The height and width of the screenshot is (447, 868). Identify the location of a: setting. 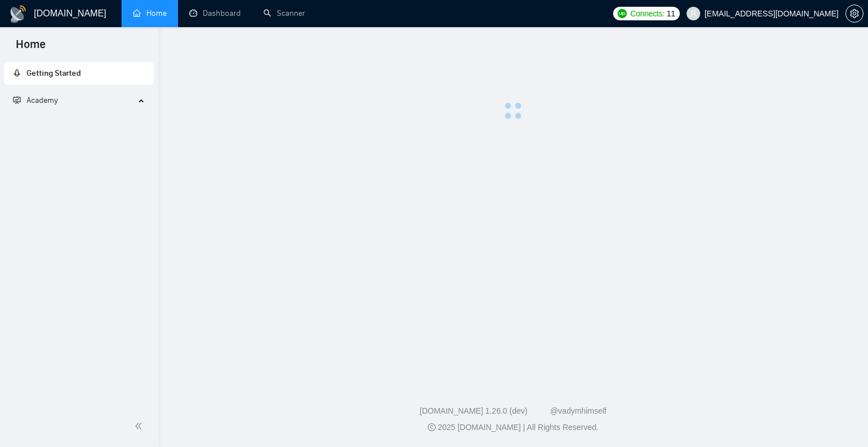
(854, 14).